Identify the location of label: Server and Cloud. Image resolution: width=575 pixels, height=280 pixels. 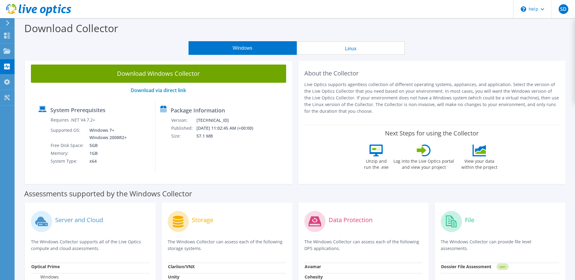
(79, 220).